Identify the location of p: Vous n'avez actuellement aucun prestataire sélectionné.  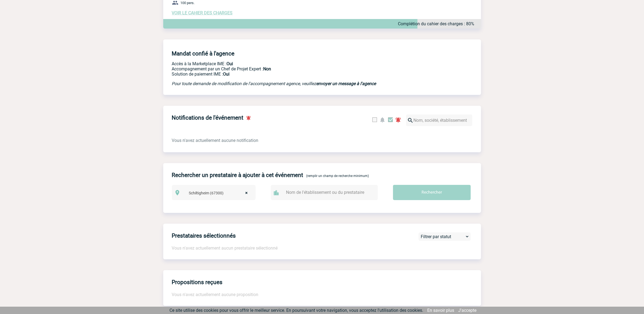
(326, 248).